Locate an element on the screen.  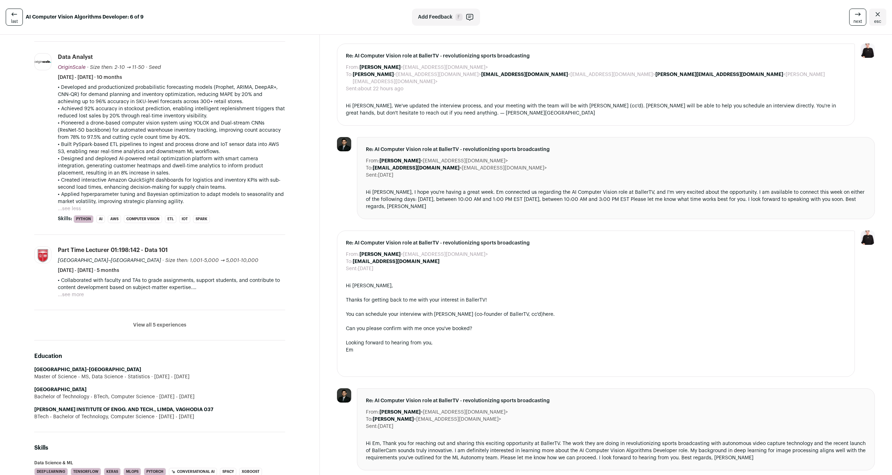
button: ...see less is located at coordinates (69, 209).